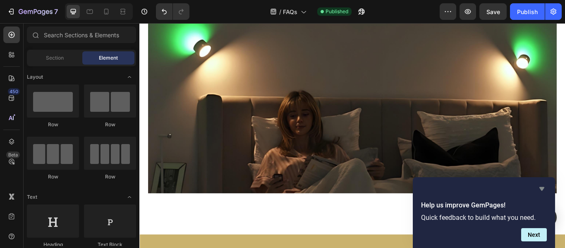  What do you see at coordinates (290, 12) in the screenshot?
I see `span: FAQs` at bounding box center [290, 12].